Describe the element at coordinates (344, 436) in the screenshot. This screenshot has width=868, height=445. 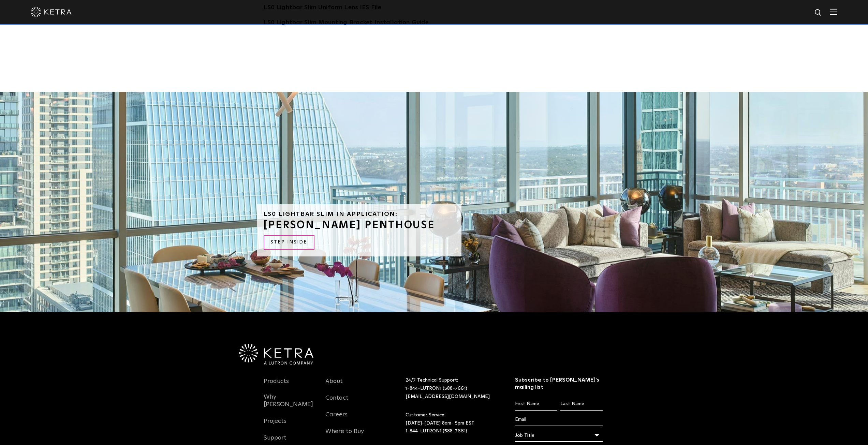
I see `a: Where to Buy` at that location.